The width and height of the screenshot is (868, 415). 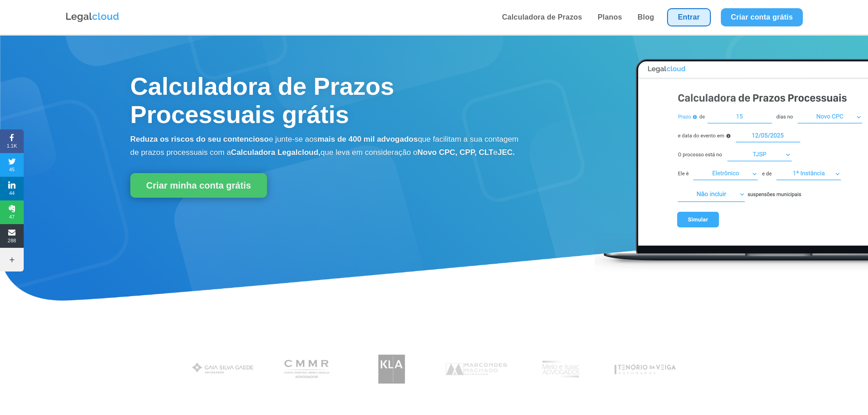 I want to click on a: Criar minha conta grátis, so click(x=199, y=186).